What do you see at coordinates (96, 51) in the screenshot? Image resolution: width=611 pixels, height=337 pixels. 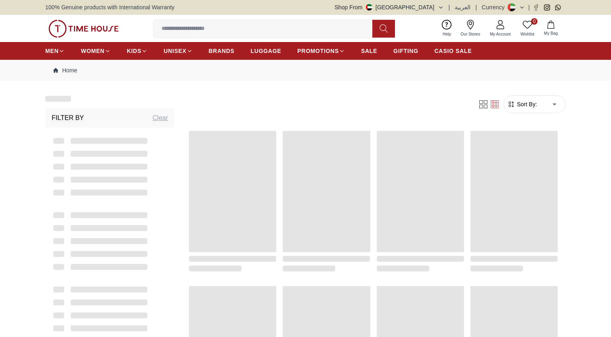 I see `a: WOMEN` at bounding box center [96, 51].